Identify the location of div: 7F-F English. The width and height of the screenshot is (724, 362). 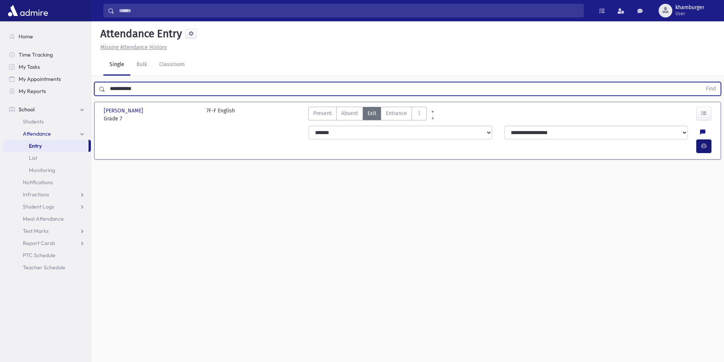
(221, 115).